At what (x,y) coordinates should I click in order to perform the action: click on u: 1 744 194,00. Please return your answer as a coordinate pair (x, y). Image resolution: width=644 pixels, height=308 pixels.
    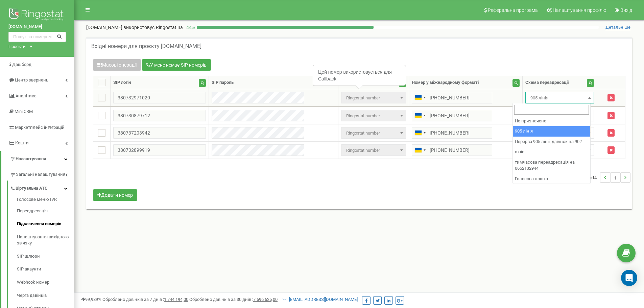
    Looking at the image, I should click on (176, 299).